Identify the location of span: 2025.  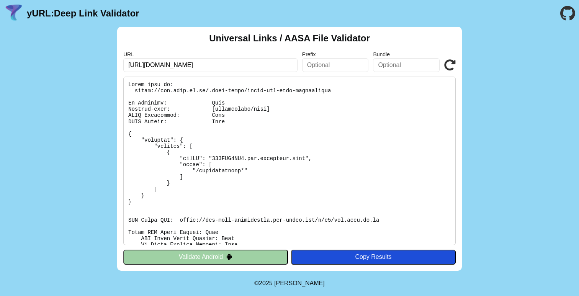
(266, 283).